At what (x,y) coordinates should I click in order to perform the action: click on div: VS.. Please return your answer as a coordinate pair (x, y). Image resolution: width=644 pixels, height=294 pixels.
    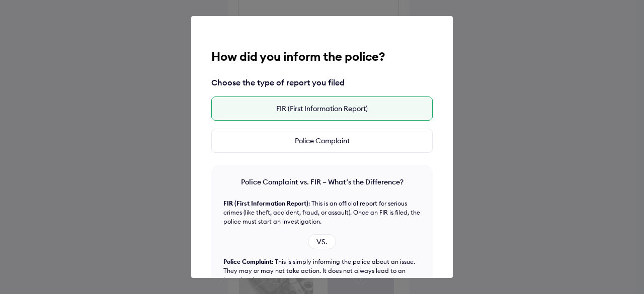
    Looking at the image, I should click on (322, 242).